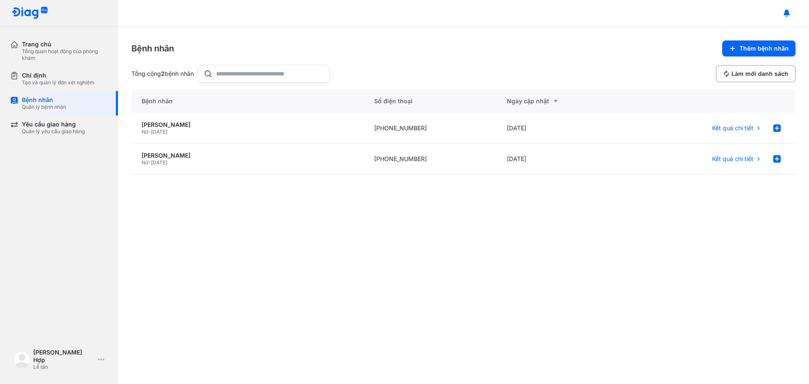  Describe the element at coordinates (759, 48) in the screenshot. I see `button: Thêm bệnh nhân` at that location.